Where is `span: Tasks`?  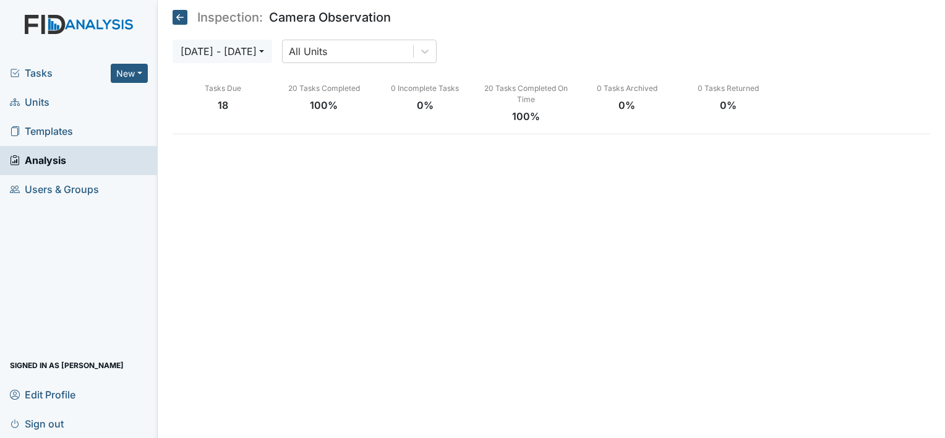 span: Tasks is located at coordinates (60, 73).